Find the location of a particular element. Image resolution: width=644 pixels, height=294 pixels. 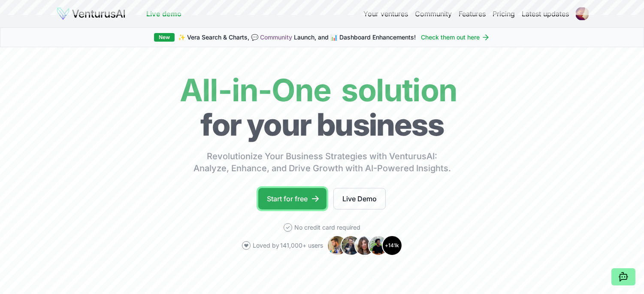

img: Avatar 1 is located at coordinates (337, 246).